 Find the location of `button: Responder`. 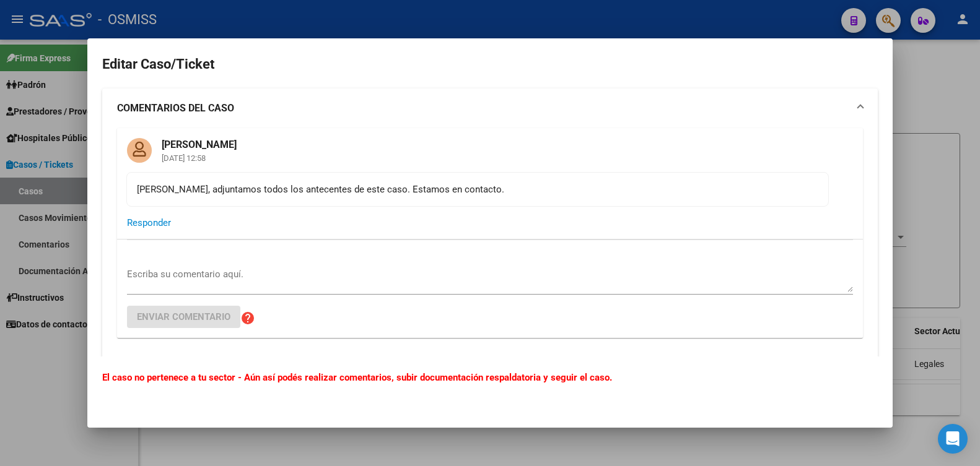

button: Responder is located at coordinates (148, 223).